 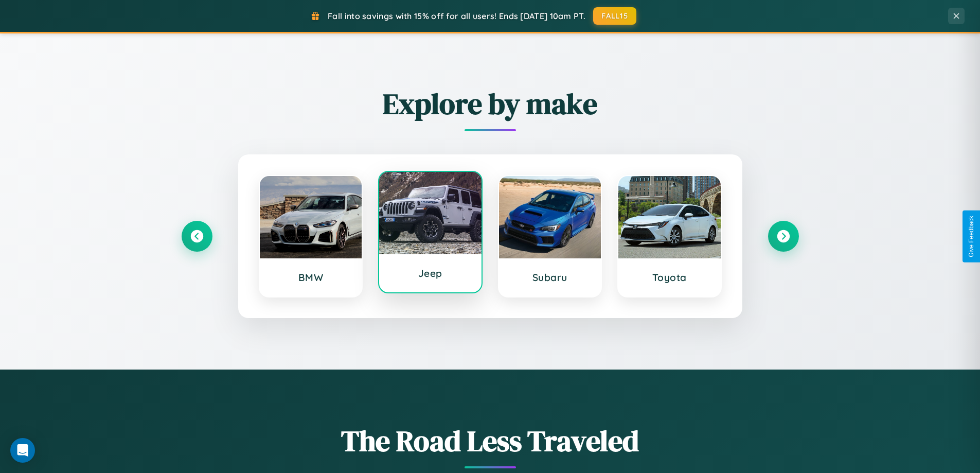 What do you see at coordinates (311, 277) in the screenshot?
I see `h3: BMW` at bounding box center [311, 277].